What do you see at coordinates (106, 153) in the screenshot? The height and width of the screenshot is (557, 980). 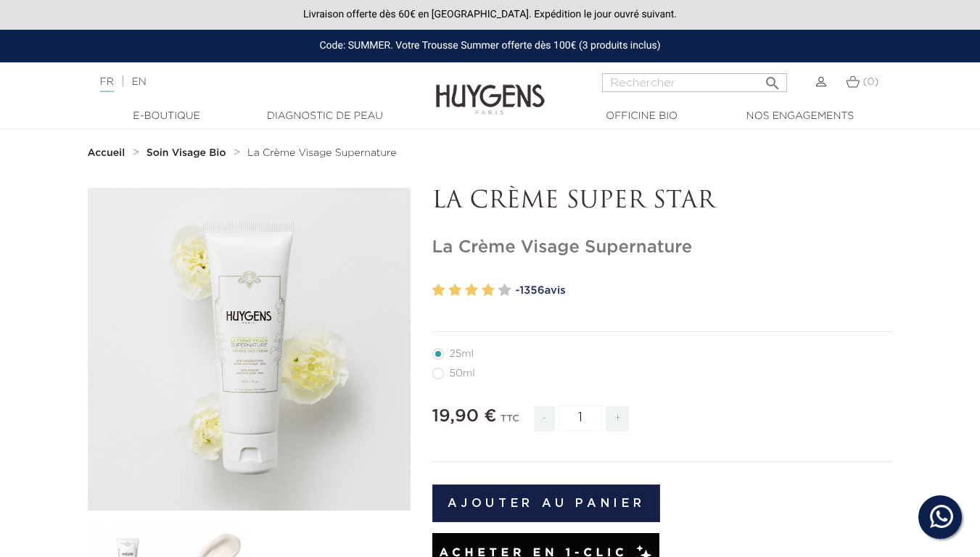 I see `strong: Accueil` at bounding box center [106, 153].